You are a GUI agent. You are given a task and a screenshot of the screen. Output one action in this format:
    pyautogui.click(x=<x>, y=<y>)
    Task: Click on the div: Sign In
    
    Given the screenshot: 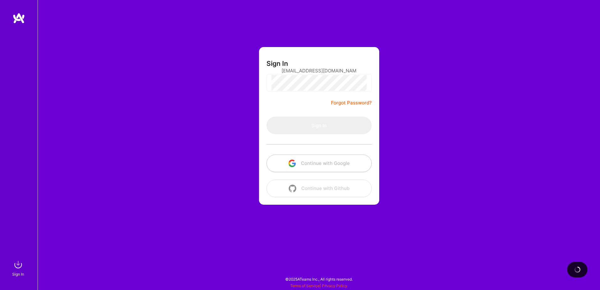 What is the action you would take?
    pyautogui.click(x=18, y=274)
    